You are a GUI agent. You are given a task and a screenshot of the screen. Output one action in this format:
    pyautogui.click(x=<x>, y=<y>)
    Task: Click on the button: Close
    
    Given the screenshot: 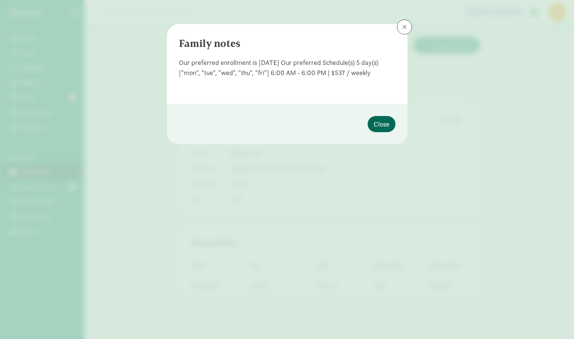 What is the action you would take?
    pyautogui.click(x=381, y=124)
    